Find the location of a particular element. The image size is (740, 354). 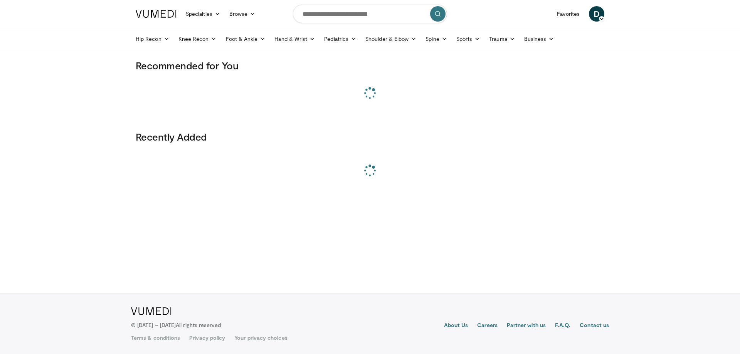

a: Hip Recon is located at coordinates (152, 39).